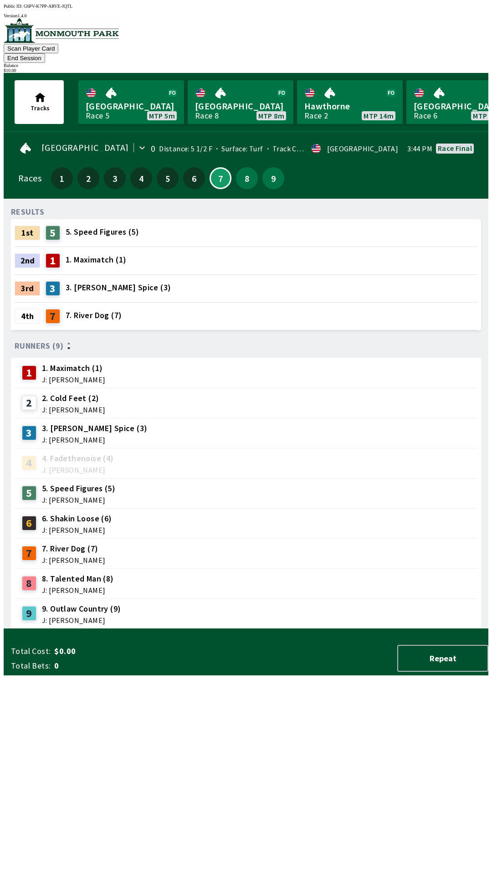 This screenshot has height=875, width=492. What do you see at coordinates (39, 102) in the screenshot?
I see `button: Tracks` at bounding box center [39, 102].